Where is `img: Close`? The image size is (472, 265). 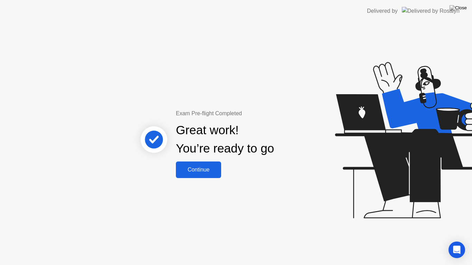 img: Close is located at coordinates (458, 8).